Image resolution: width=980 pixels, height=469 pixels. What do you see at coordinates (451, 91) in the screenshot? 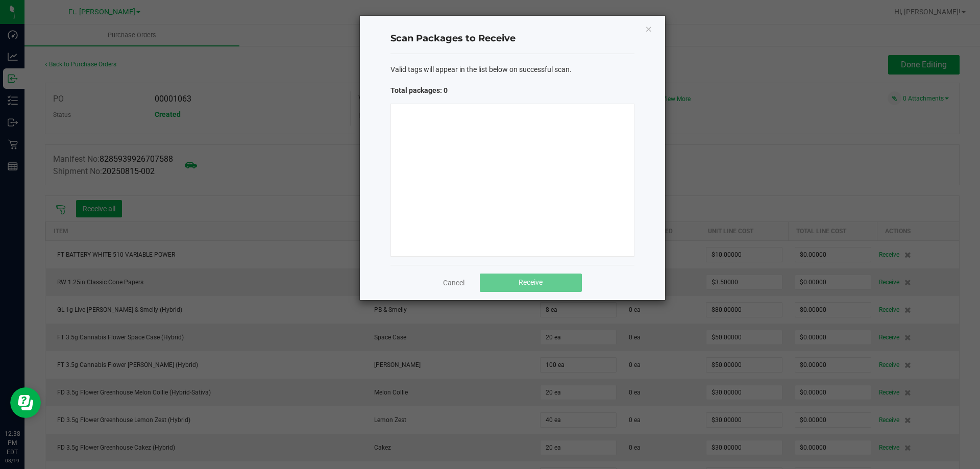
I see `span: Total packages: 0` at bounding box center [451, 91].